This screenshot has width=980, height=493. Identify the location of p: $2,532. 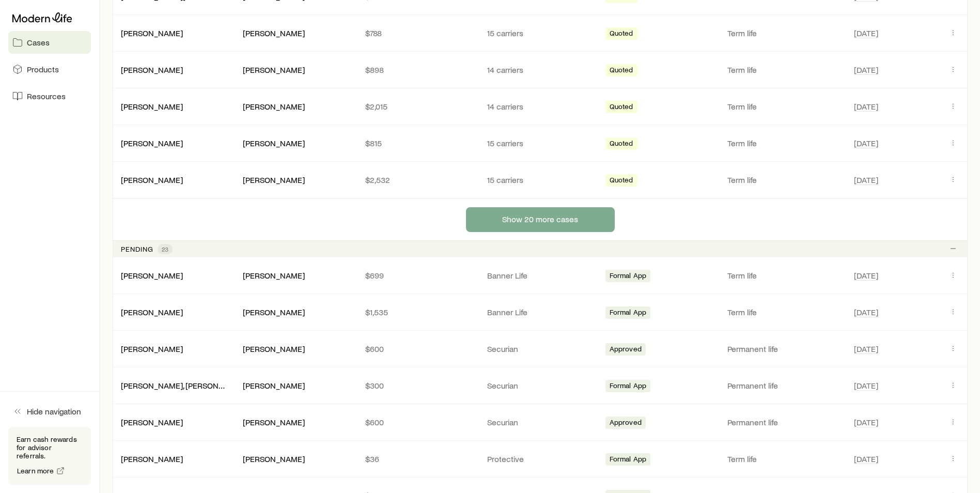
(418, 180).